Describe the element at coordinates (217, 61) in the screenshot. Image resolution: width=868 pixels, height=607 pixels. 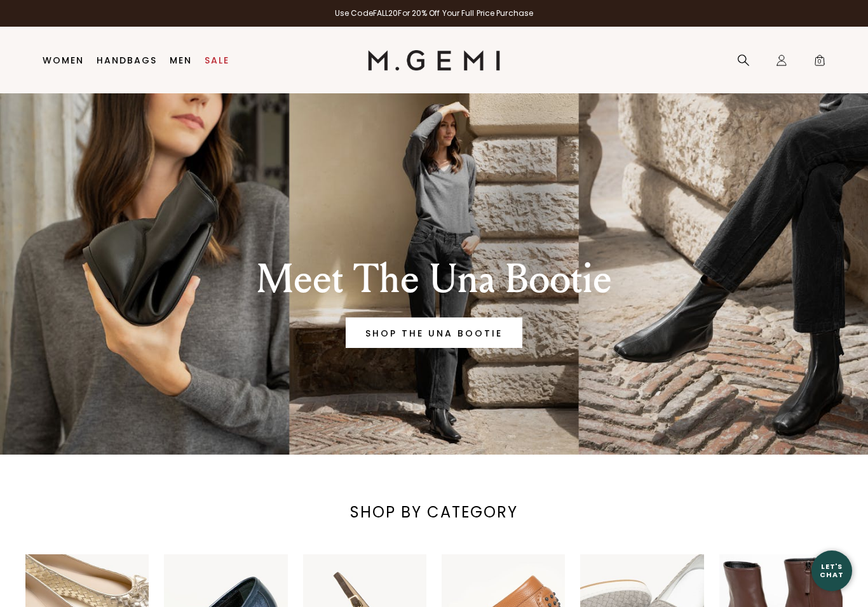
I see `a: Sale` at that location.